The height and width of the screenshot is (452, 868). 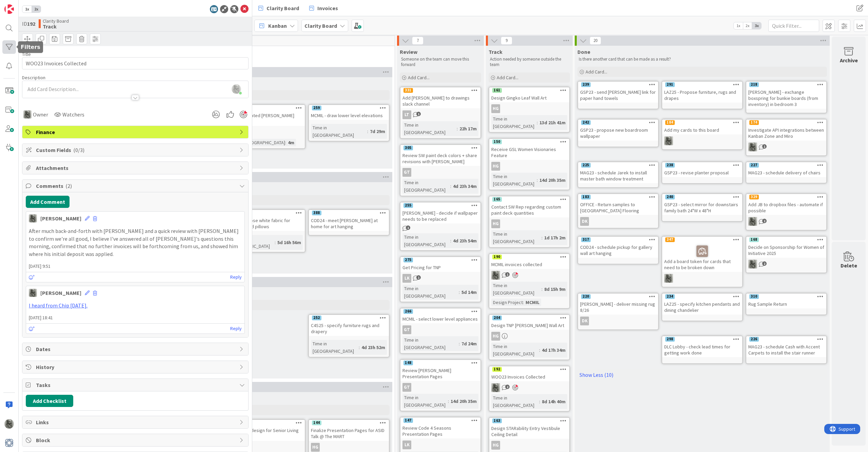 What do you see at coordinates (786, 350) in the screenshot?
I see `div: MAG23 - schedule Cash with Accent Carpets to install the stair runner` at bounding box center [786, 350].